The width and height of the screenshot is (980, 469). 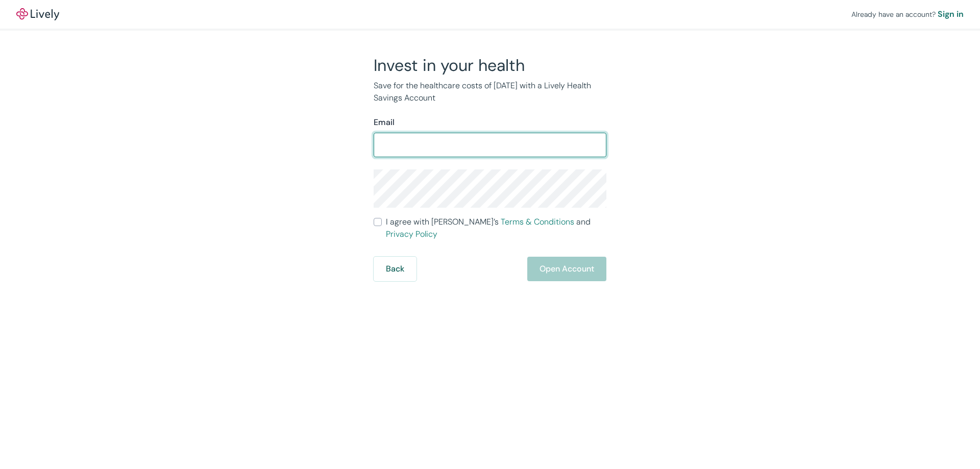 What do you see at coordinates (490, 65) in the screenshot?
I see `h2: Invest in your health` at bounding box center [490, 65].